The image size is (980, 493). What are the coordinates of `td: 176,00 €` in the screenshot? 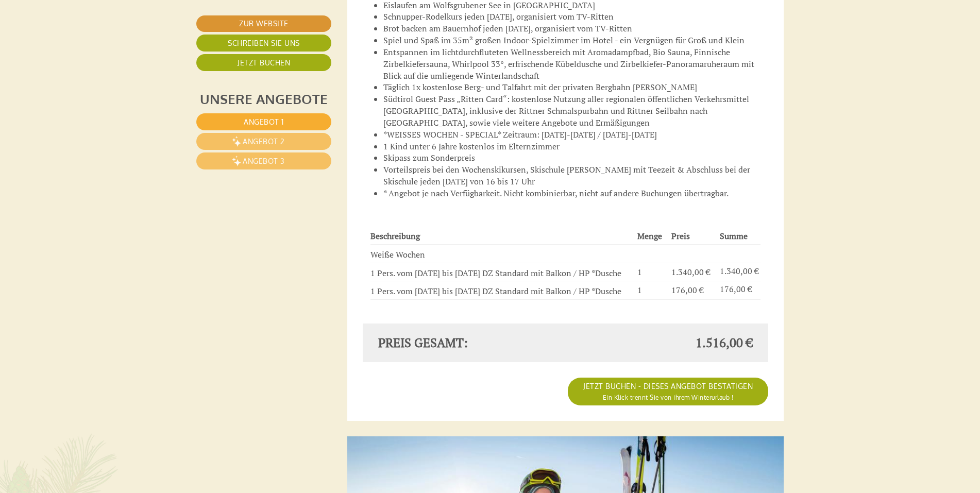 It's located at (737, 290).